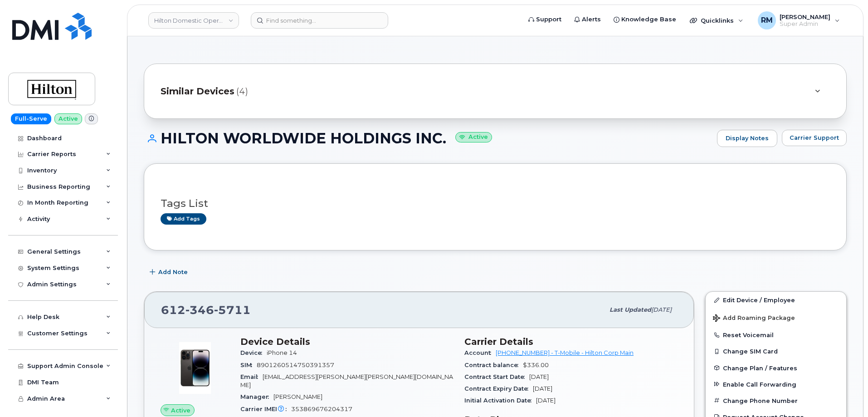  What do you see at coordinates (197, 91) in the screenshot?
I see `span: Similar Devices` at bounding box center [197, 91].